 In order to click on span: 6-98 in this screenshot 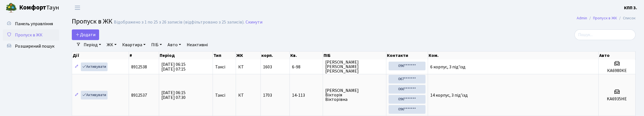, I will do `click(306, 67)`.